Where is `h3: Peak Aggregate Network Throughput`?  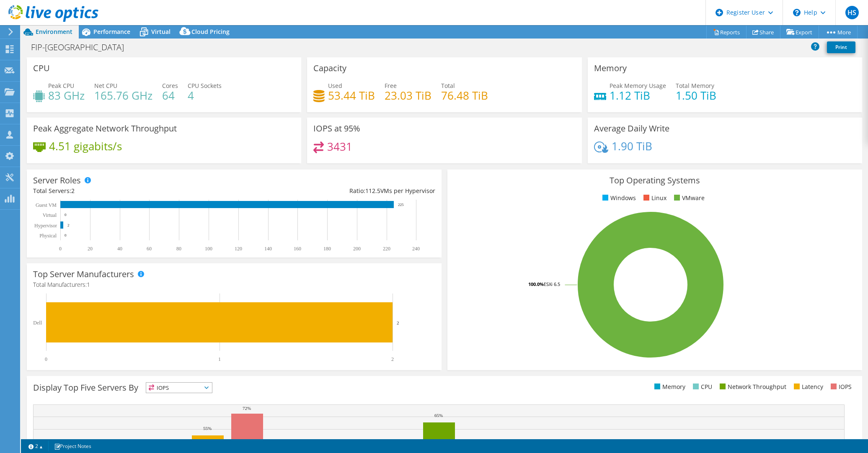 h3: Peak Aggregate Network Throughput is located at coordinates (105, 129).